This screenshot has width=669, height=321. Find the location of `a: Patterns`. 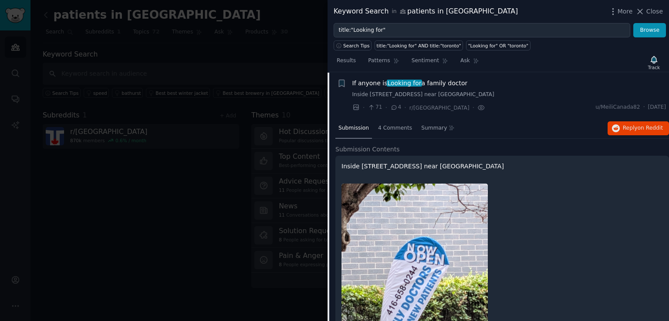

a: Patterns is located at coordinates (383, 63).